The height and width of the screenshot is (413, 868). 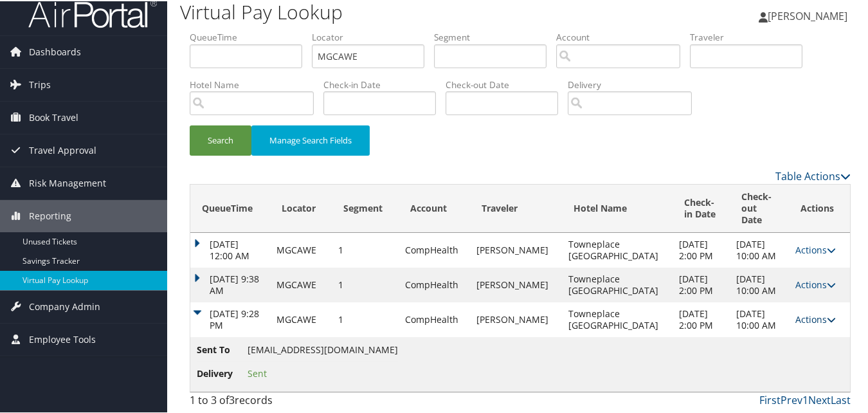 I want to click on button: Search, so click(x=220, y=139).